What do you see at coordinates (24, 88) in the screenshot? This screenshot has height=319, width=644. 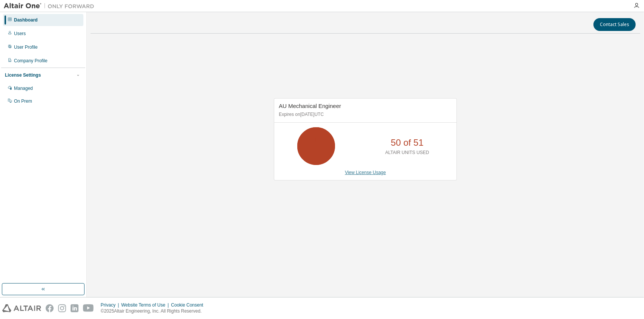 I see `div: Managed` at bounding box center [24, 88].